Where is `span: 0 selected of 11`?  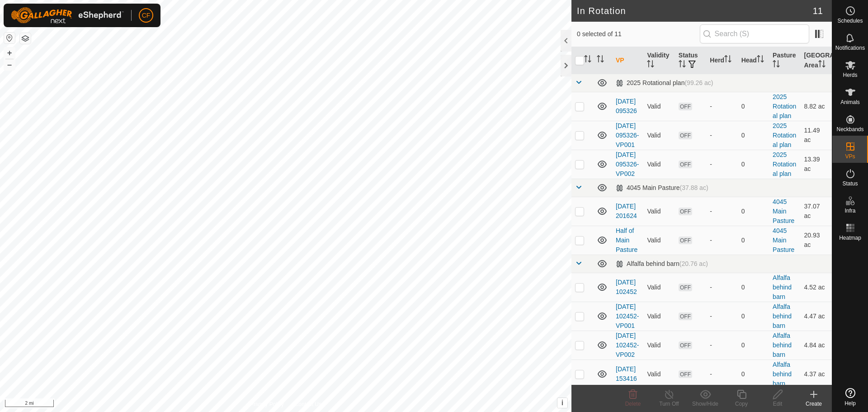
span: 0 selected of 11 is located at coordinates (638, 34).